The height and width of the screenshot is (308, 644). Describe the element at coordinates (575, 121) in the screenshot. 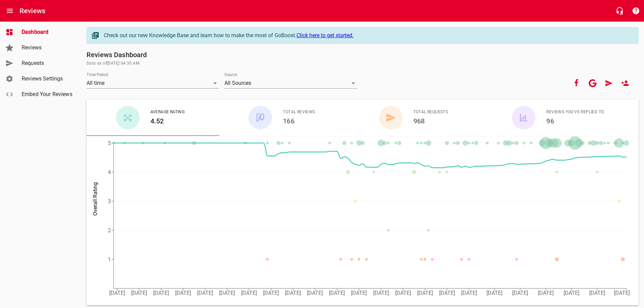

I see `h6: 96` at that location.